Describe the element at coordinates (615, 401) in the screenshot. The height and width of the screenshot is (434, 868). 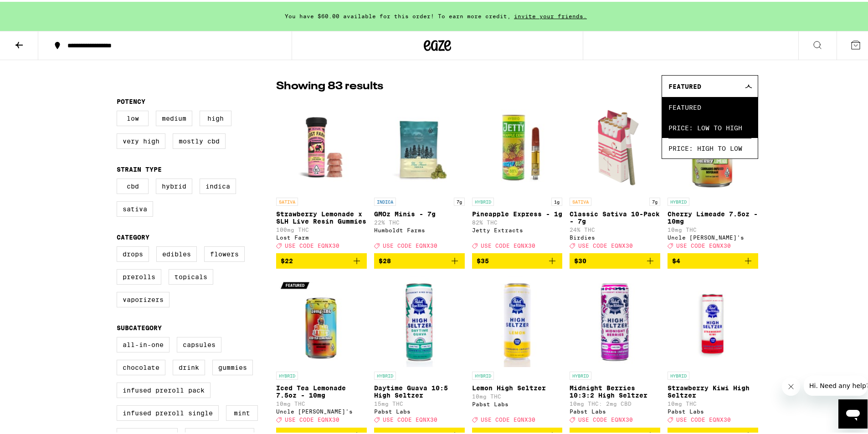
I see `p: 10mg THC: 2mg CBD` at that location.